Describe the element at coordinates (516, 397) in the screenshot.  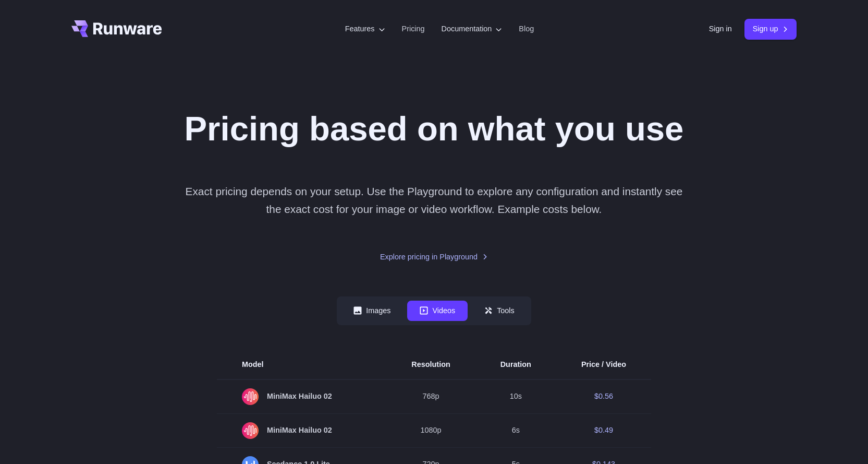
I see `td: 10s` at that location.